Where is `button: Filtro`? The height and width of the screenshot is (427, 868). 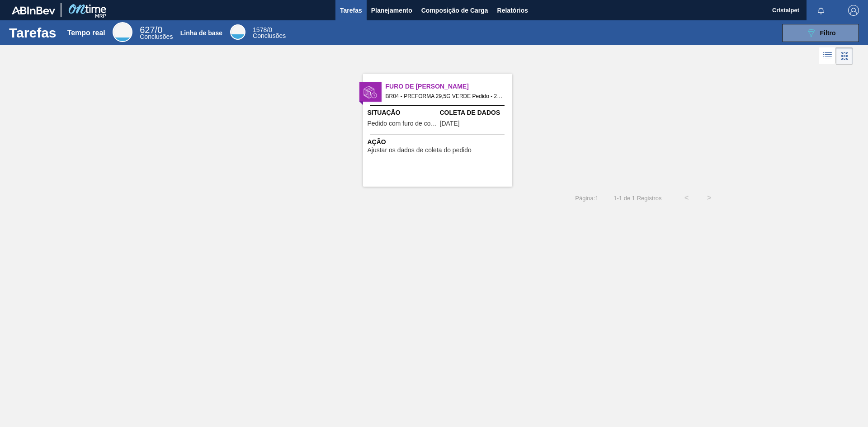
button: Filtro is located at coordinates (821, 33).